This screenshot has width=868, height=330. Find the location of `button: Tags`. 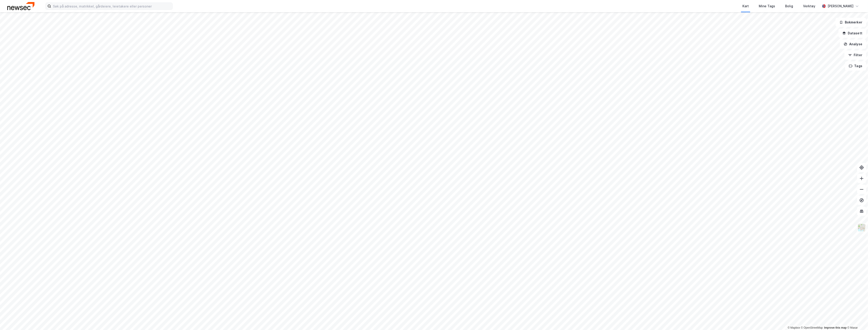

button: Tags is located at coordinates (856, 66).